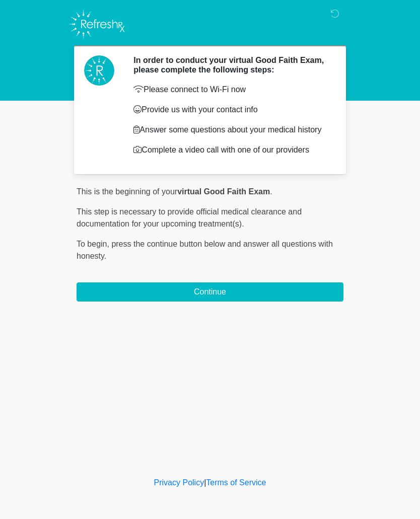 Image resolution: width=420 pixels, height=519 pixels. Describe the element at coordinates (230, 90) in the screenshot. I see `p: Please connect to Wi-Fi now` at that location.